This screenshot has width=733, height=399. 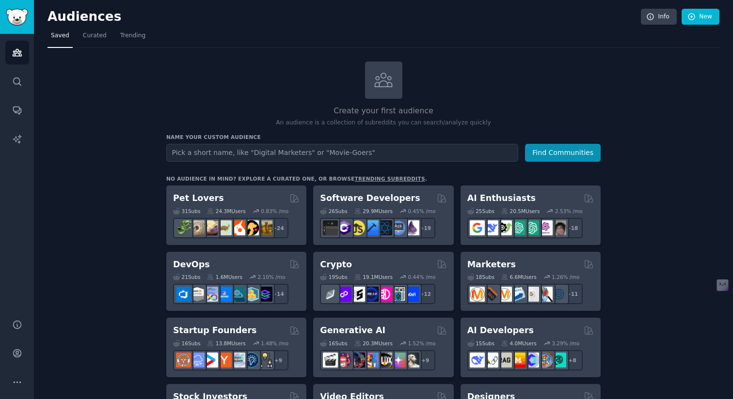 What do you see at coordinates (344, 228) in the screenshot?
I see `img: csharp` at bounding box center [344, 228].